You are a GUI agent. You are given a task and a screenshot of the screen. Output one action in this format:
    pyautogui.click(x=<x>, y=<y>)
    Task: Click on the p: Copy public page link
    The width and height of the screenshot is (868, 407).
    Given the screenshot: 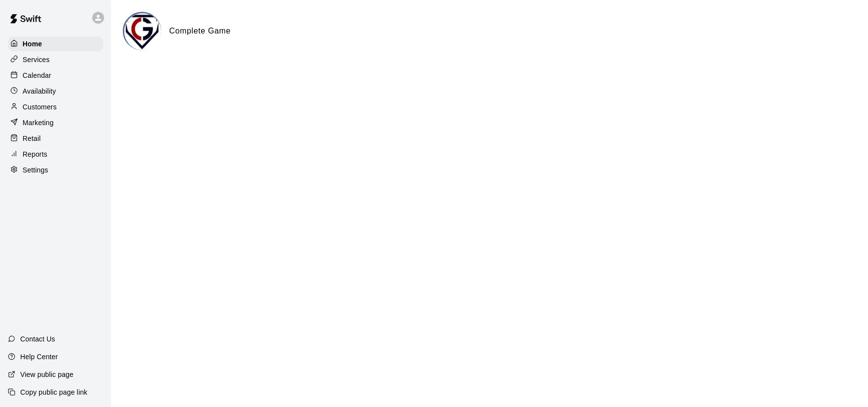 What is the action you would take?
    pyautogui.click(x=54, y=393)
    